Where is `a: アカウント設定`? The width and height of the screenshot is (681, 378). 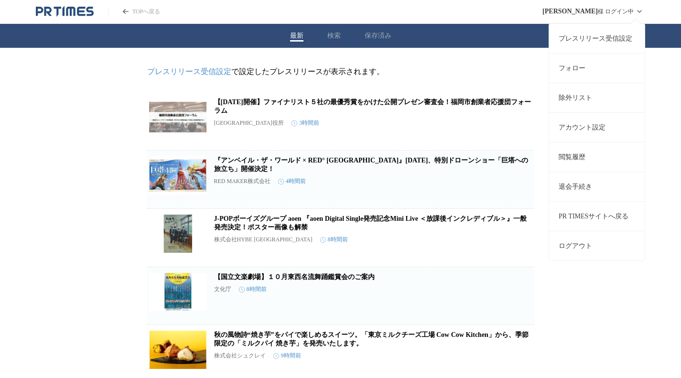 a: アカウント設定 is located at coordinates (597, 127).